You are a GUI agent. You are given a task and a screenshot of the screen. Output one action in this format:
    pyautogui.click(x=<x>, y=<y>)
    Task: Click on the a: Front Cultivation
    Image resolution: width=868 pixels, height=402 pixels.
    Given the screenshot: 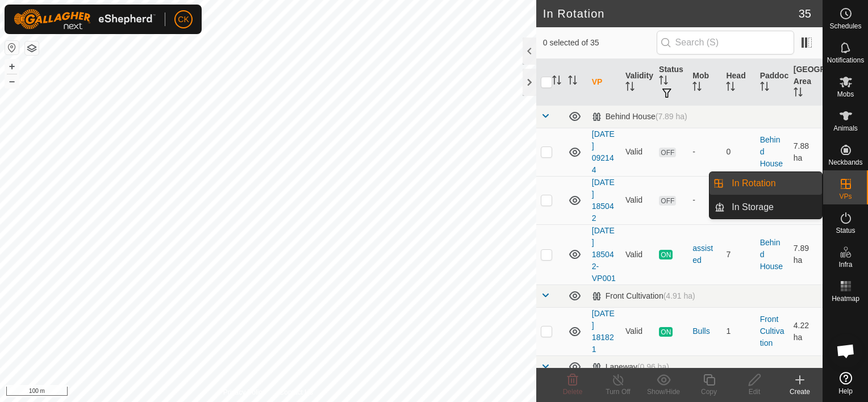 What is the action you would take?
    pyautogui.click(x=772, y=331)
    